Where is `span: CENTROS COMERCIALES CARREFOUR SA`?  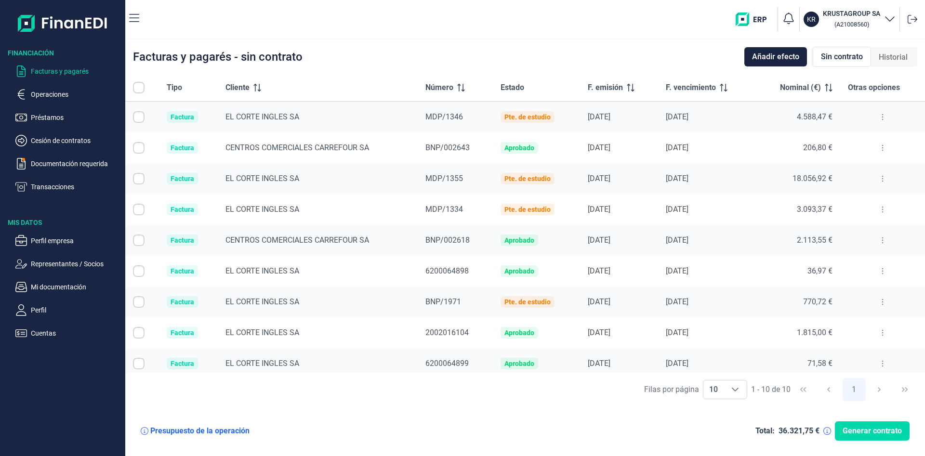
span: CENTROS COMERCIALES CARREFOUR SA is located at coordinates (297, 147).